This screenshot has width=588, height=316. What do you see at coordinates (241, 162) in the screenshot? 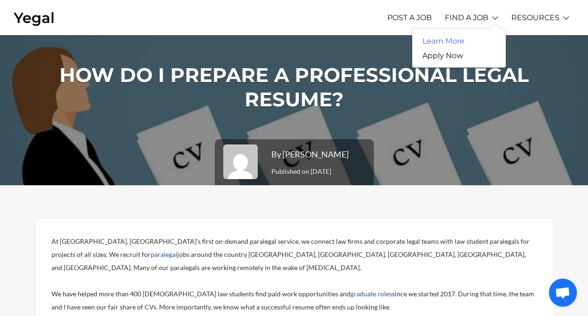
I see `img: Photo` at bounding box center [241, 162].